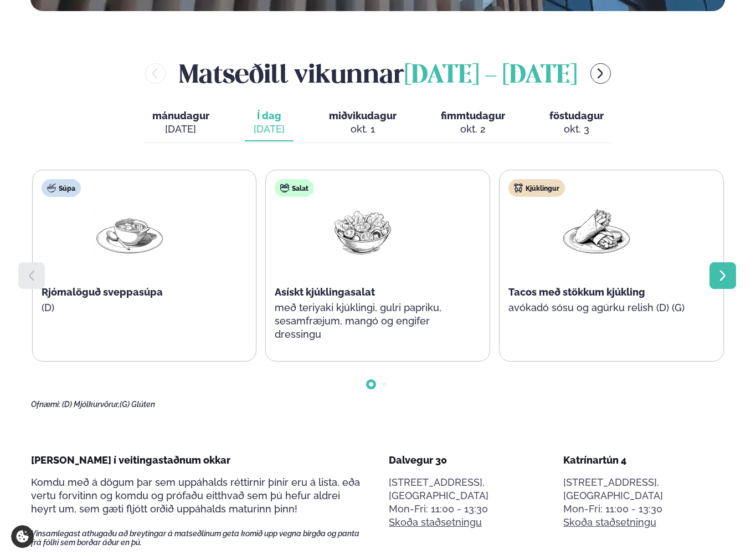  I want to click on p: (D), so click(129, 307).